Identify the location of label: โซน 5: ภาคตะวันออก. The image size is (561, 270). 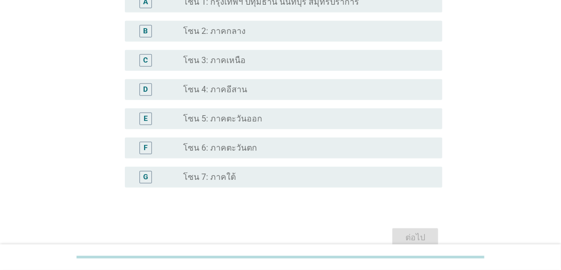
(223, 119).